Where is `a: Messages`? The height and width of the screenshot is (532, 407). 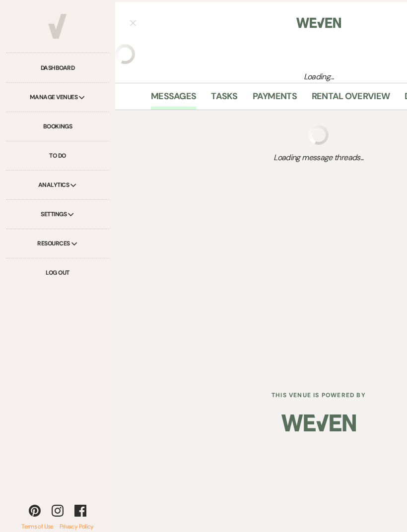 a: Messages is located at coordinates (173, 99).